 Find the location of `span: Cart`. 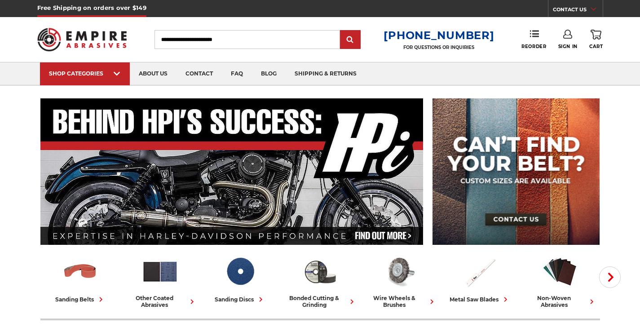

span: Cart is located at coordinates (596, 46).